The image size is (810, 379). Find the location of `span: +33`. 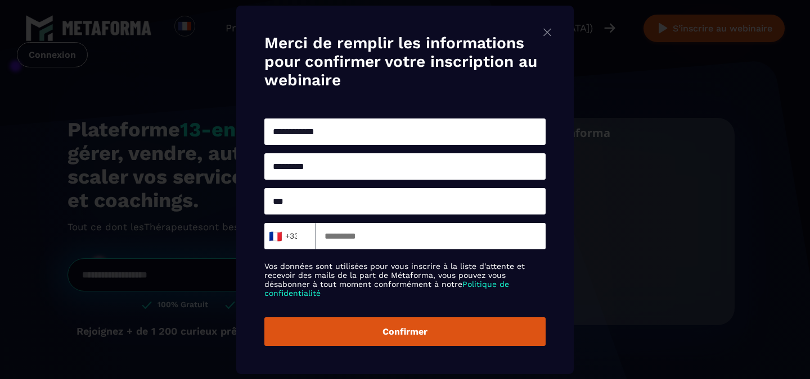

span: +33 is located at coordinates (283, 236).